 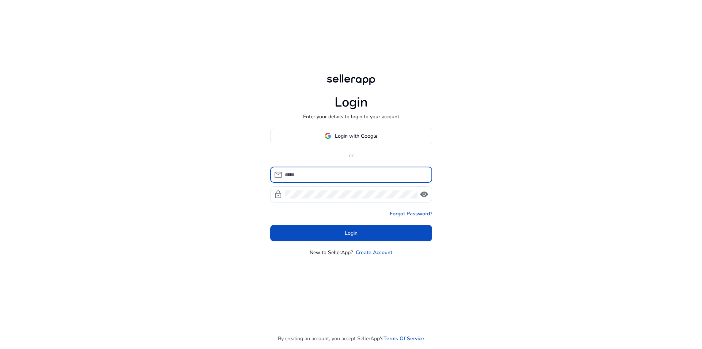 I want to click on button: Login, so click(x=351, y=233).